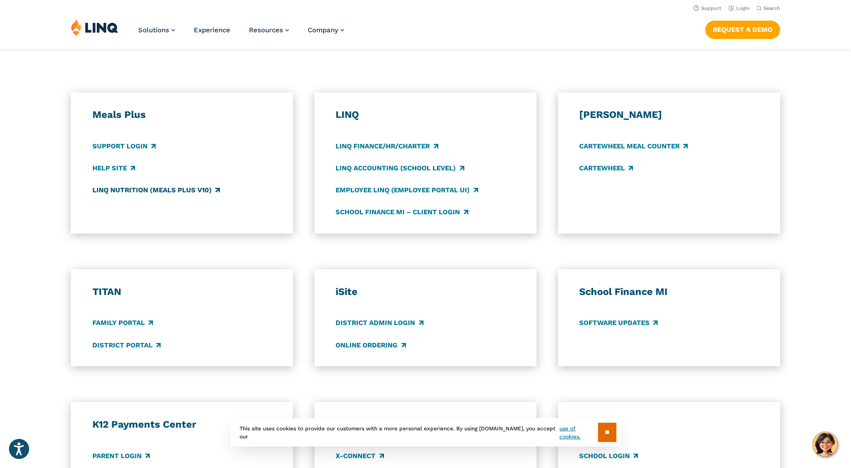 The image size is (851, 468). Describe the element at coordinates (406, 190) in the screenshot. I see `a: Employee LINQ (Employee Portal UI)` at that location.